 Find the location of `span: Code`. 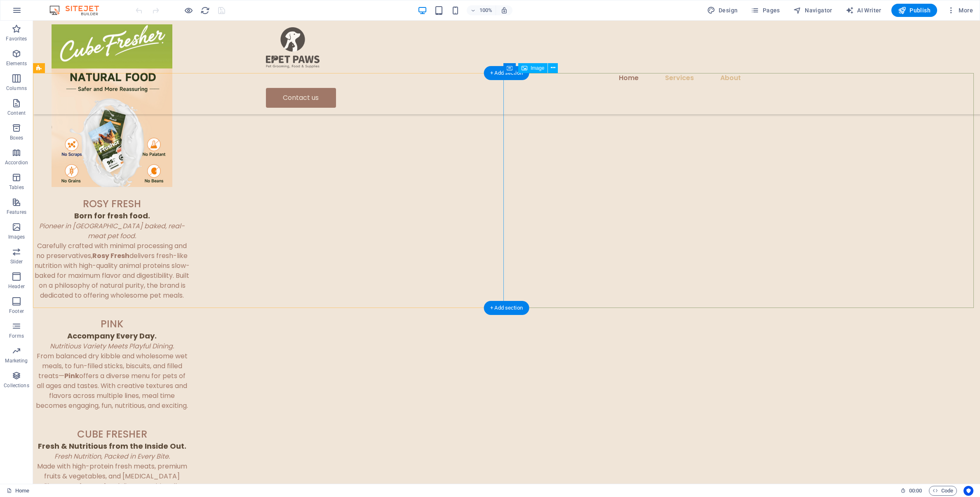

span: Code is located at coordinates (943, 491).